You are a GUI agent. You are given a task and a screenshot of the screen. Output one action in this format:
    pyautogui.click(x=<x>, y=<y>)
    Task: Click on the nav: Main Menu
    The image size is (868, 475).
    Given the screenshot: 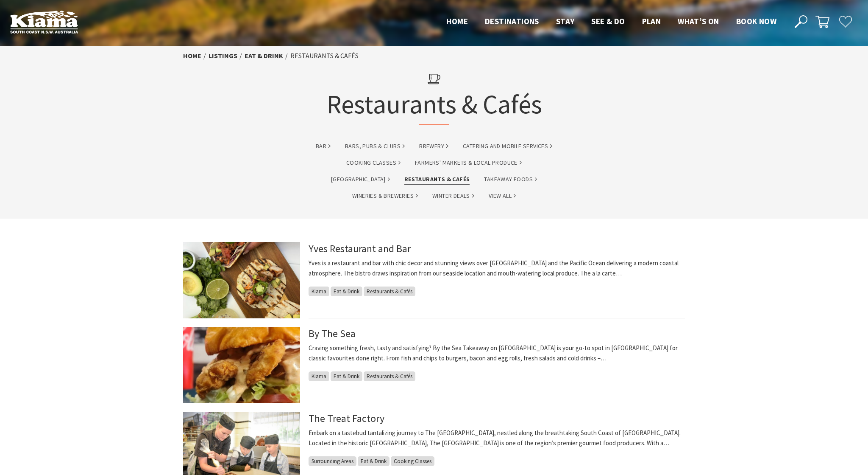 What is the action you would take?
    pyautogui.click(x=611, y=22)
    